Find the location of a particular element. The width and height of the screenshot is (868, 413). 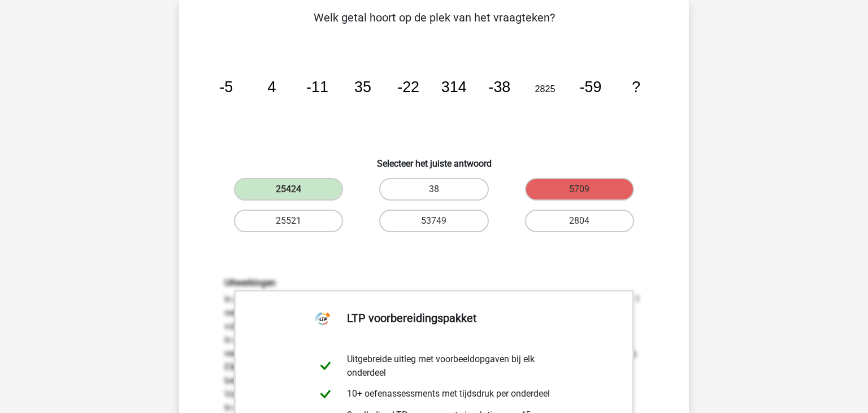

tspan: -11 is located at coordinates (317, 87).